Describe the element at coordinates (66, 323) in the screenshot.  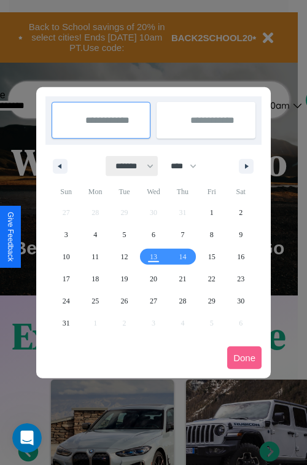
I see `button: 31` at that location.